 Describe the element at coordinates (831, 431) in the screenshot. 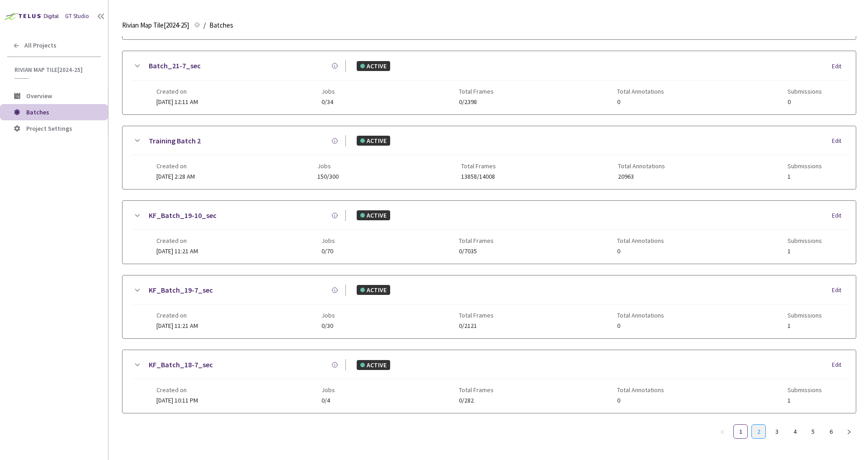

I see `a: 6` at that location.